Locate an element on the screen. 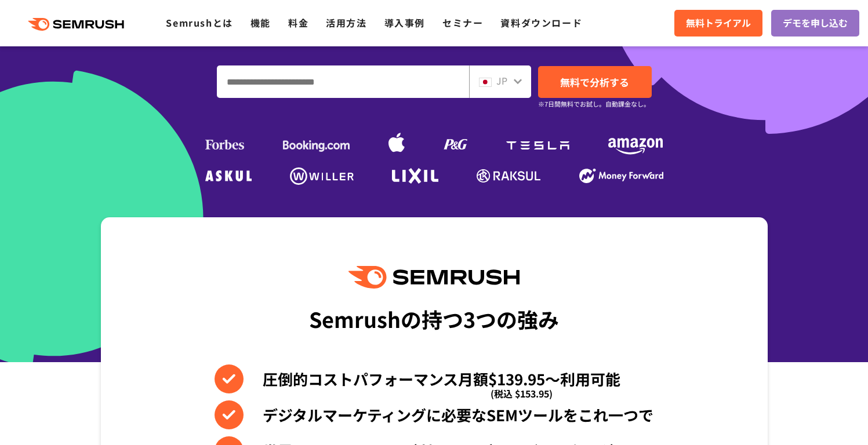 Image resolution: width=868 pixels, height=445 pixels. span: デモを申し込む is located at coordinates (815, 23).